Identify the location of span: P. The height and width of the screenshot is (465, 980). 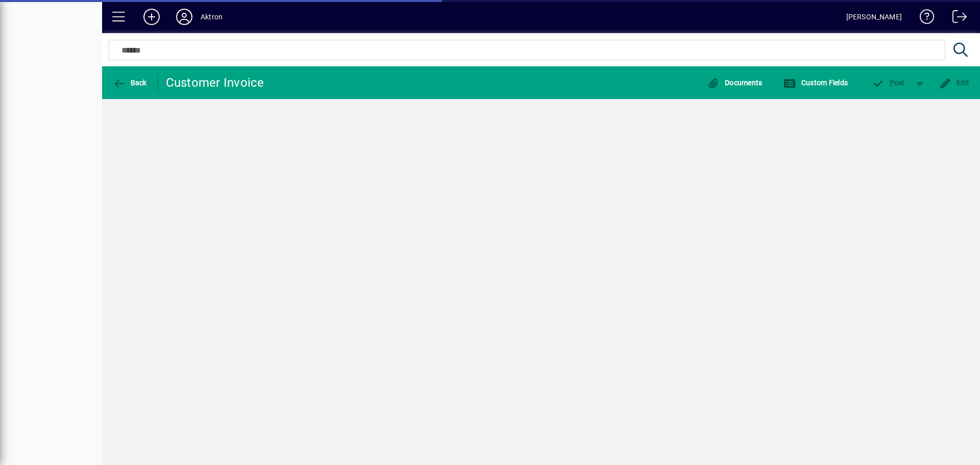
(892, 83).